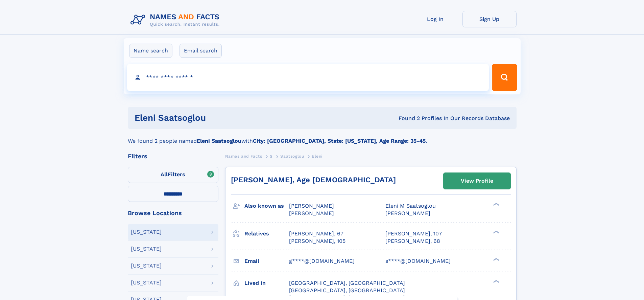 The image size is (644, 300). What do you see at coordinates (292, 156) in the screenshot?
I see `span: Saatsoglou` at bounding box center [292, 156].